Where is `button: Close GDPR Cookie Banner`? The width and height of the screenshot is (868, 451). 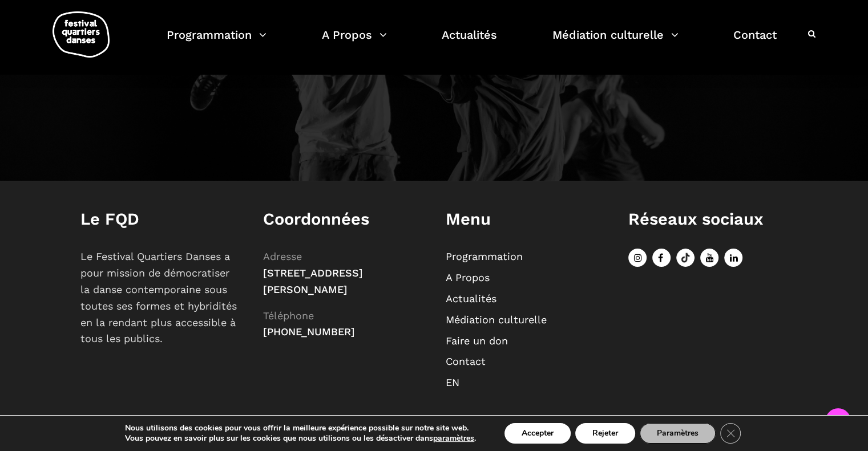
button: Close GDPR Cookie Banner is located at coordinates (730, 433).